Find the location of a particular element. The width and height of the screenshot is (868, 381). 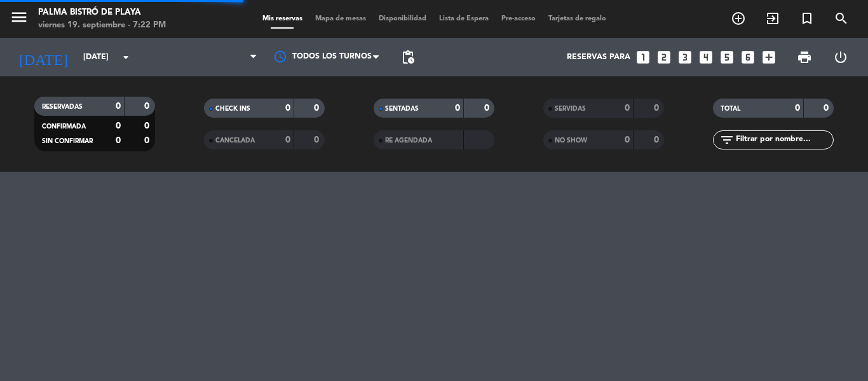

i: filter_list is located at coordinates (727, 140).